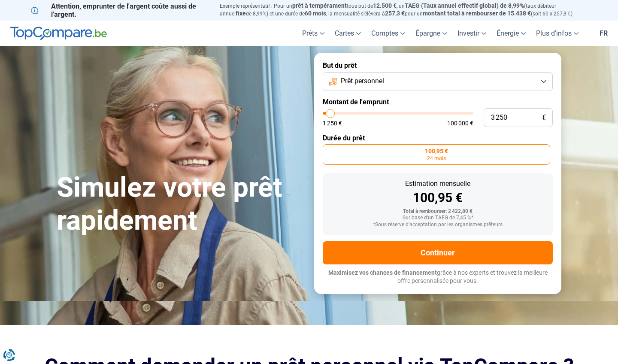 This screenshot has height=364, width=618. What do you see at coordinates (438, 253) in the screenshot?
I see `button: Continuer` at bounding box center [438, 253].